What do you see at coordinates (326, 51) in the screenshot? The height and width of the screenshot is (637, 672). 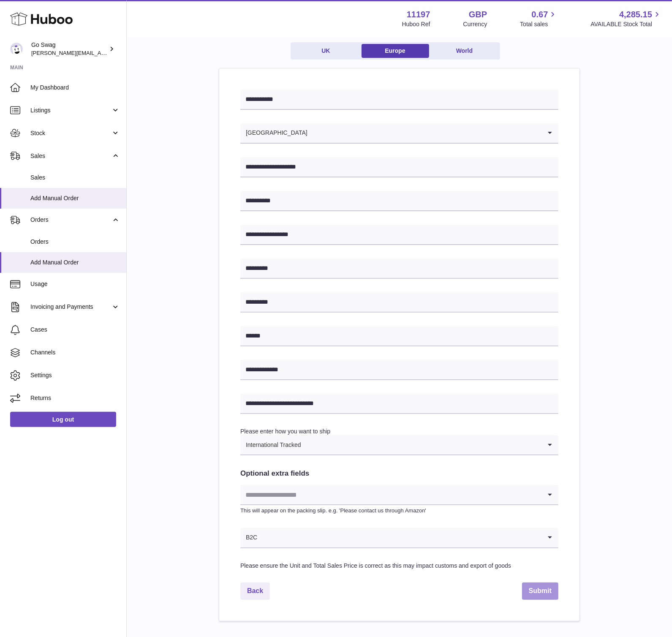 I see `a: UK` at bounding box center [326, 51].